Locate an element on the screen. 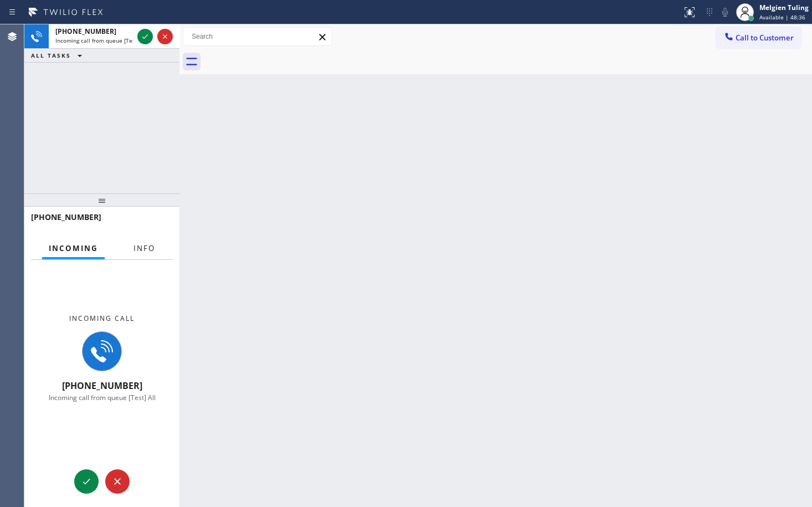 This screenshot has width=812, height=507. span: ALL TASKS is located at coordinates (51, 55).